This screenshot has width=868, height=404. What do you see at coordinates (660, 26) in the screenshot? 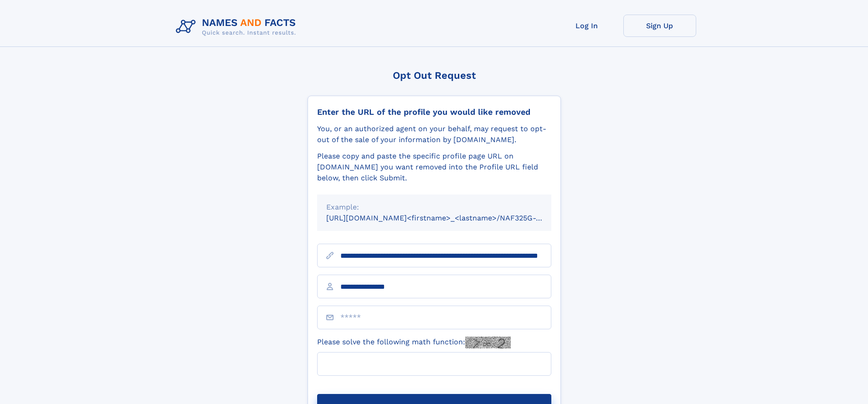
I see `a: Sign Up` at bounding box center [660, 26].